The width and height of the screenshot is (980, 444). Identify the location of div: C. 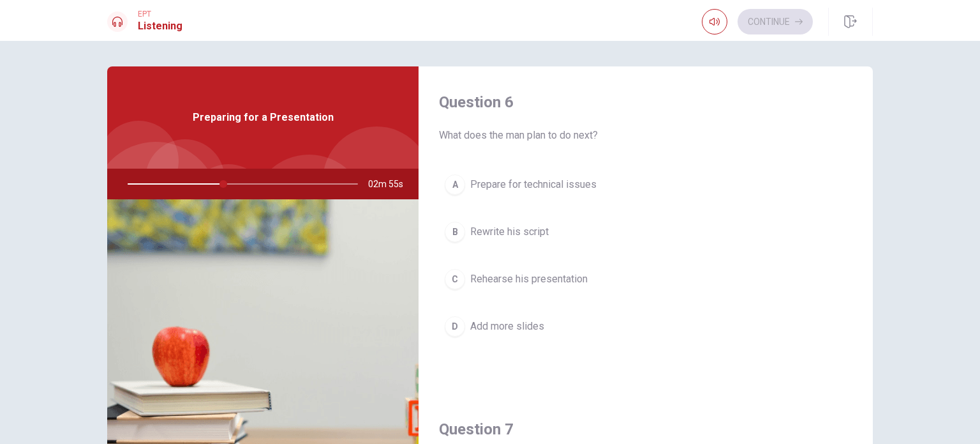
(455, 279).